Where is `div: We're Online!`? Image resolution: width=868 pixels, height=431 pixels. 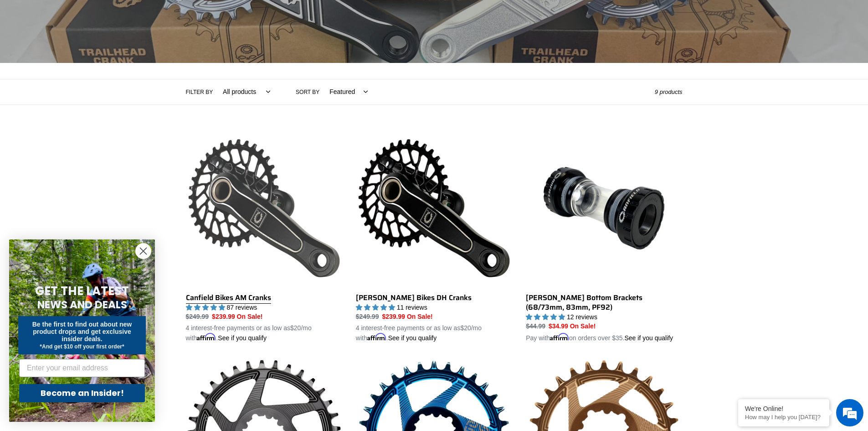 div: We're Online! is located at coordinates (783, 408).